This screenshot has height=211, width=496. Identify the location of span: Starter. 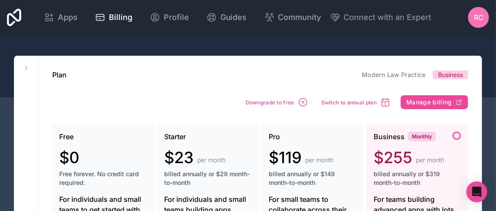
(175, 137).